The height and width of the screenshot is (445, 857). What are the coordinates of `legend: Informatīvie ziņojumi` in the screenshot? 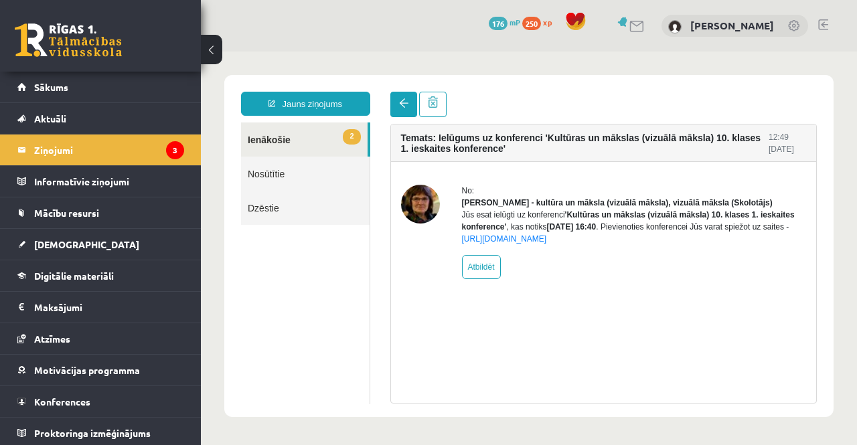 It's located at (109, 181).